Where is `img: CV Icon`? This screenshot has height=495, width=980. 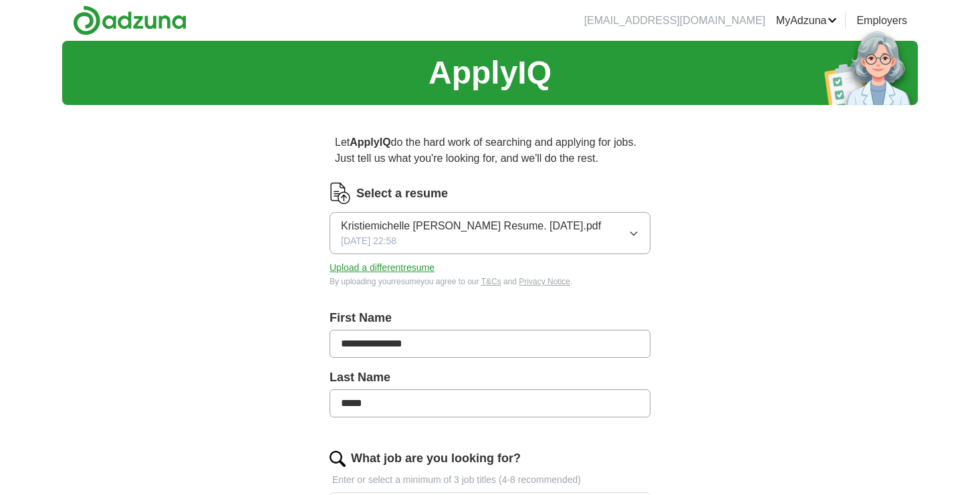
img: CV Icon is located at coordinates (341, 193).